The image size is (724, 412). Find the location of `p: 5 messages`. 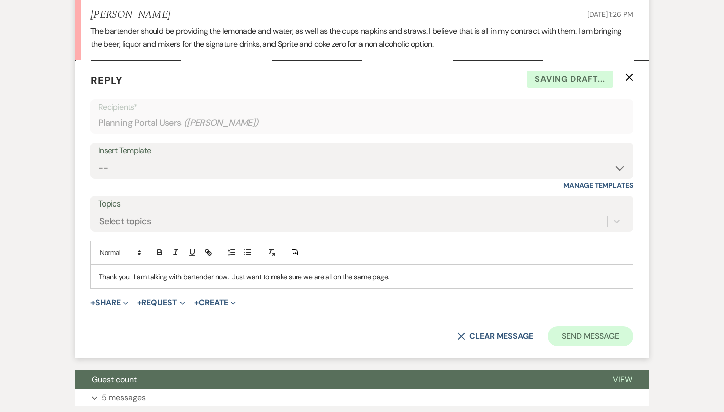

p: 5 messages is located at coordinates (124, 398).